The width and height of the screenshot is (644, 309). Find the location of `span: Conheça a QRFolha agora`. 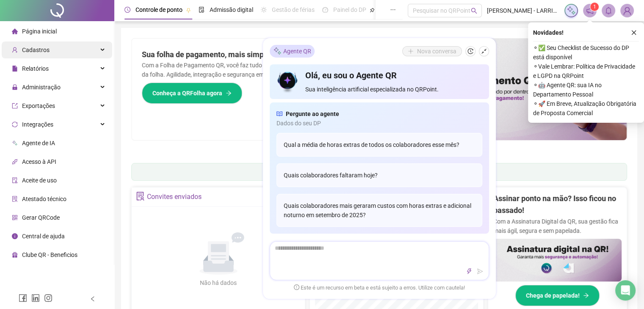

span: Conheça a QRFolha agora is located at coordinates (187, 93).